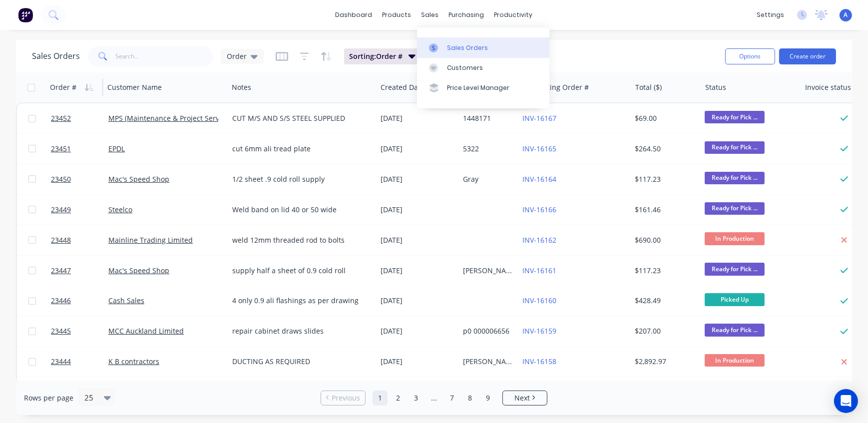 This screenshot has height=423, width=868. I want to click on div: Price Level Manager, so click(478, 88).